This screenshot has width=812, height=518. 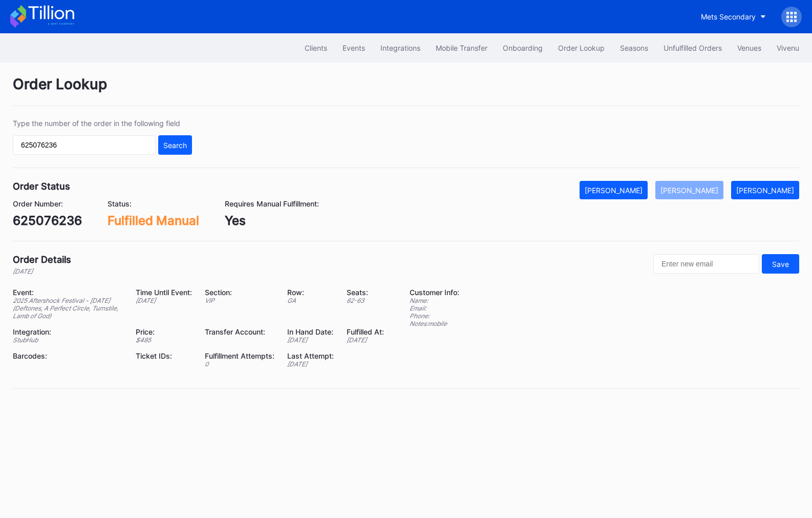 I want to click on div: StubHub, so click(x=68, y=339).